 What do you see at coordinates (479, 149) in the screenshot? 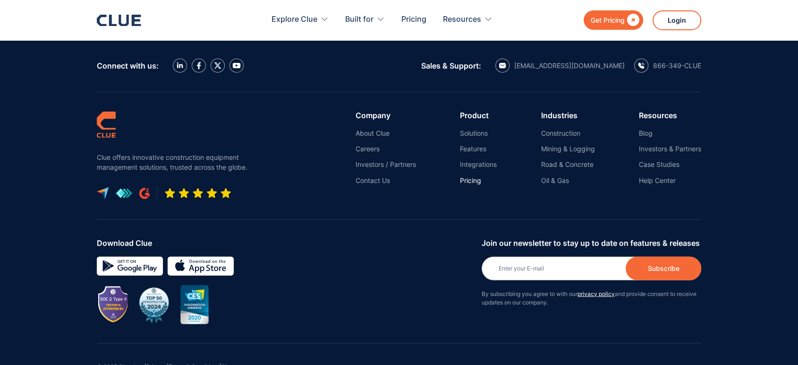
I see `a: Features` at bounding box center [479, 149].